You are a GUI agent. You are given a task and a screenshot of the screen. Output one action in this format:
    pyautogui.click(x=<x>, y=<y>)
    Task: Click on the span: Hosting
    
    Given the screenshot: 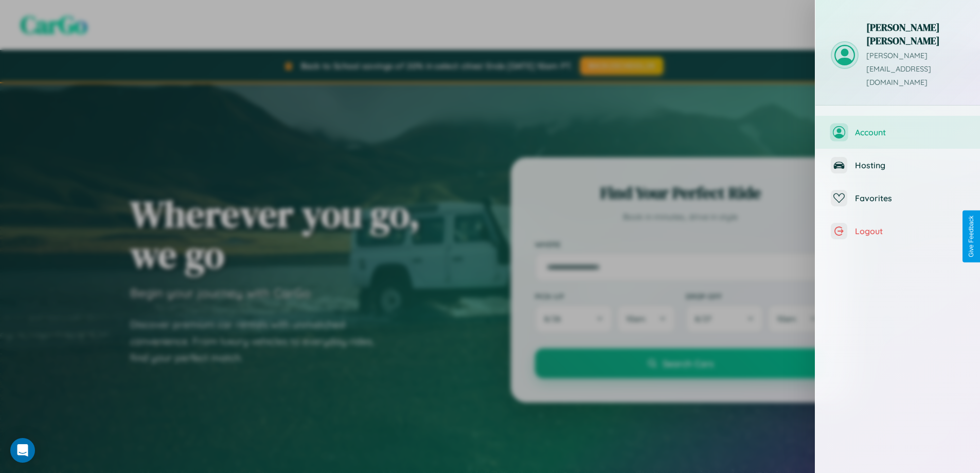 What is the action you would take?
    pyautogui.click(x=910, y=165)
    